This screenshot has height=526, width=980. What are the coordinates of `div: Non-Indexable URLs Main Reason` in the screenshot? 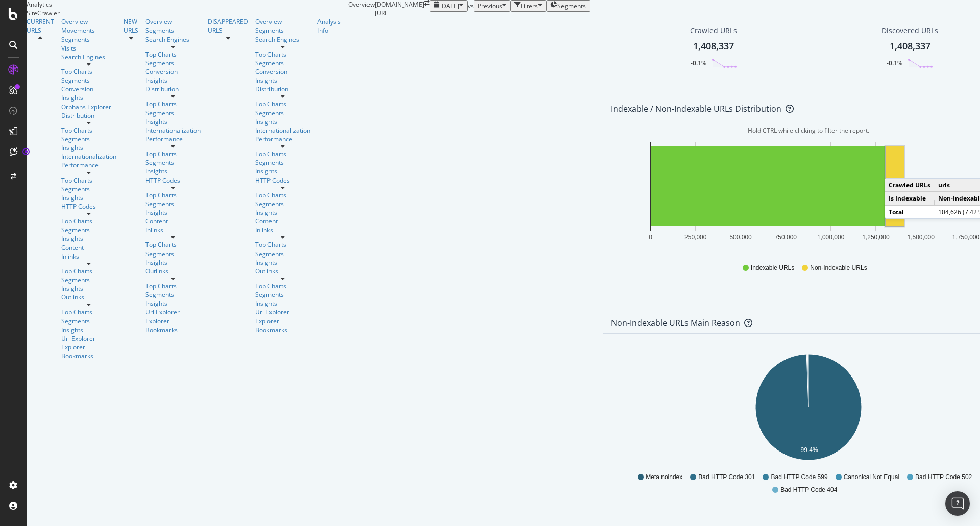 It's located at (675, 323).